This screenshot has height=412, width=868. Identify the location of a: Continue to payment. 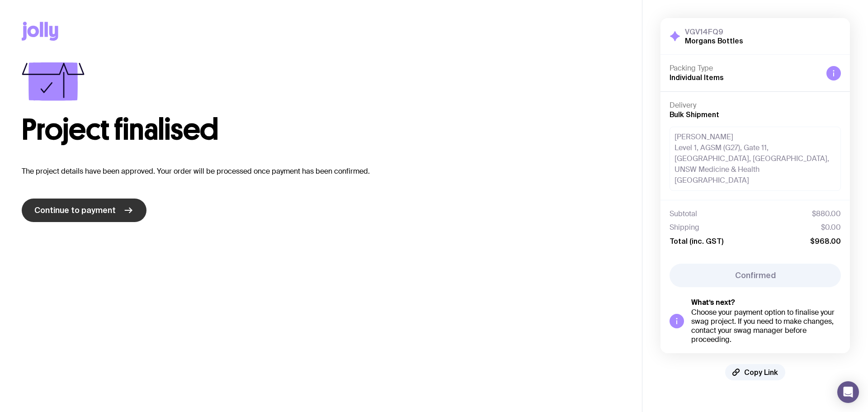
(84, 210).